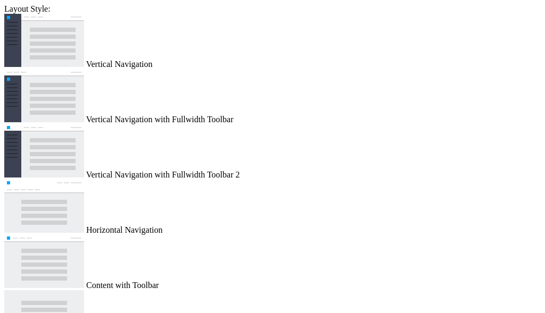  What do you see at coordinates (44, 151) in the screenshot?
I see `img: vertical-nav-with-full-toolbar-2.jpg` at bounding box center [44, 151].